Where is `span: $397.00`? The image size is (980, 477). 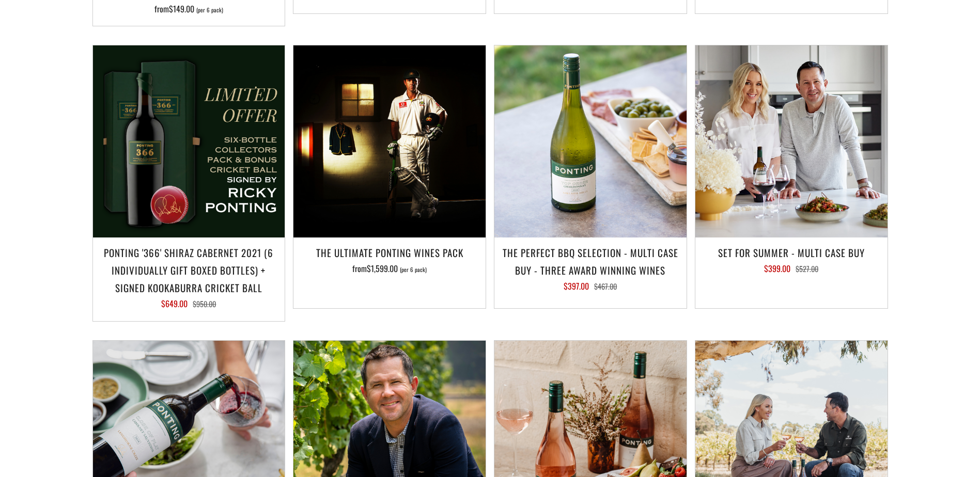 span: $397.00 is located at coordinates (576, 286).